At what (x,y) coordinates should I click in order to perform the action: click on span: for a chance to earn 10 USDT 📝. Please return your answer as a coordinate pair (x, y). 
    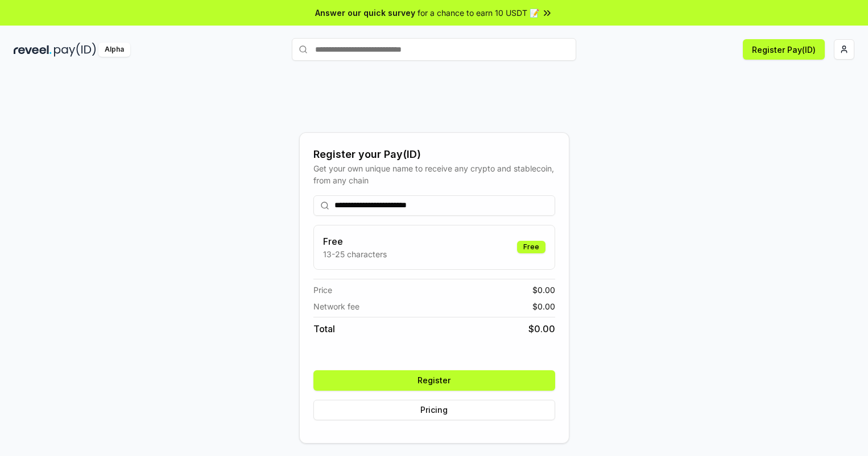
    Looking at the image, I should click on (478, 12).